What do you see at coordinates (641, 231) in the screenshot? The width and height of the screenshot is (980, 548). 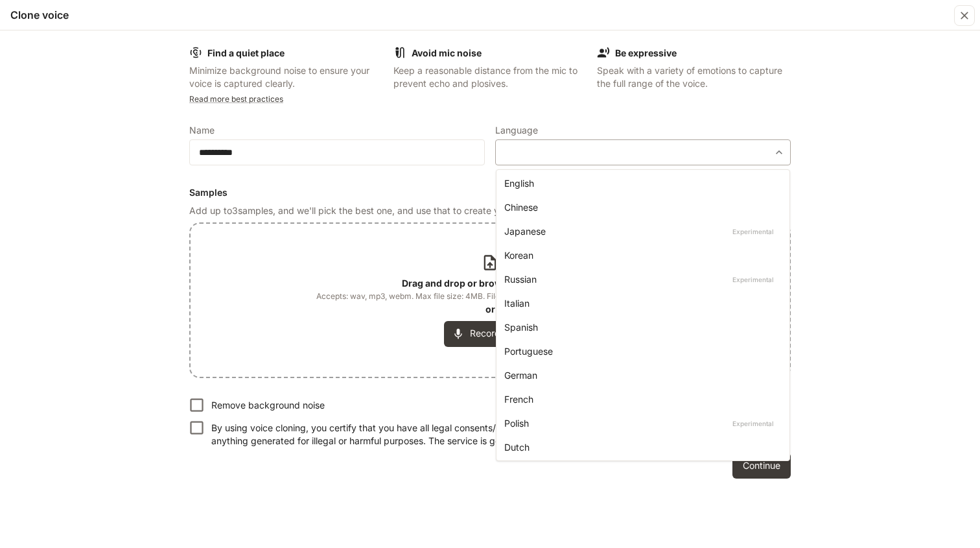 I see `div: Japanese` at bounding box center [641, 231].